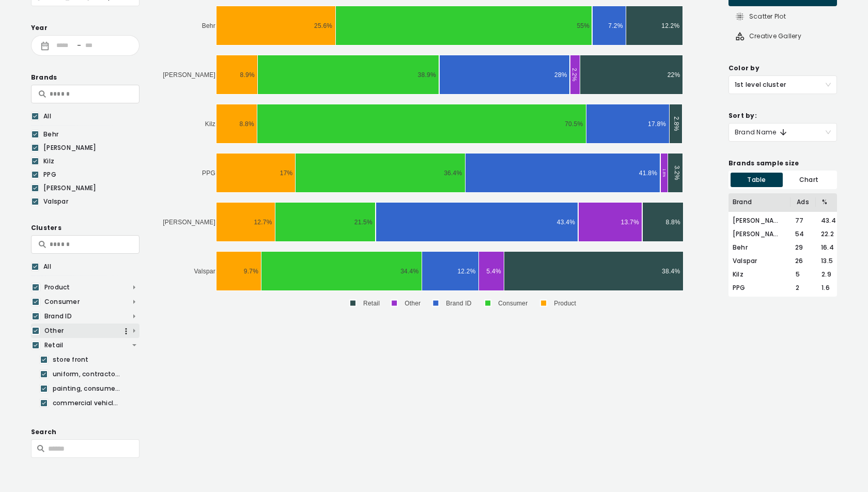  What do you see at coordinates (85, 432) in the screenshot?
I see `div: Search` at bounding box center [85, 432].